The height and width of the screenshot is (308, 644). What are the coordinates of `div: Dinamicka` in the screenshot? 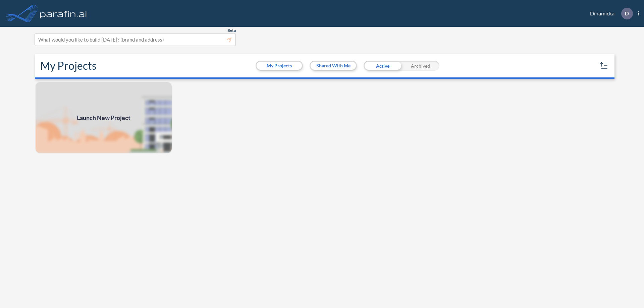 It's located at (609, 13).